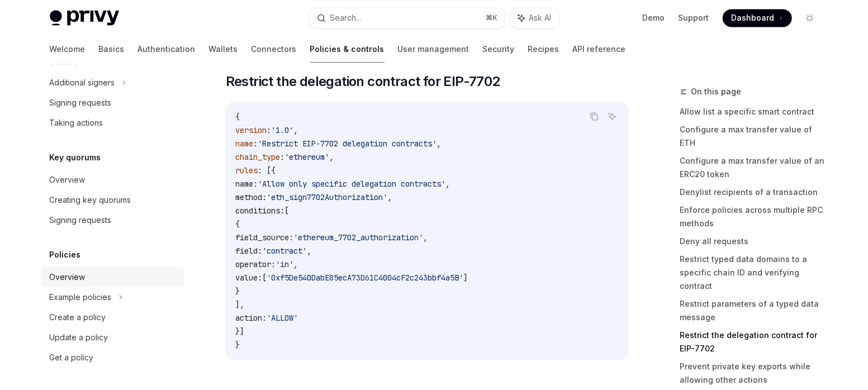 The height and width of the screenshot is (390, 868). I want to click on span: value:, so click(249, 278).